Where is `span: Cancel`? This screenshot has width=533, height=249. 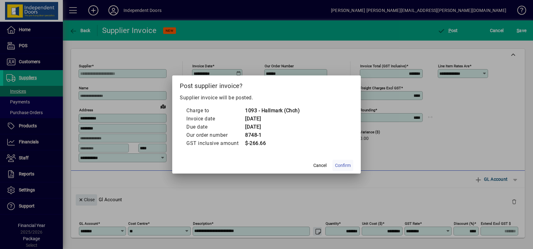 span: Cancel is located at coordinates (320, 165).